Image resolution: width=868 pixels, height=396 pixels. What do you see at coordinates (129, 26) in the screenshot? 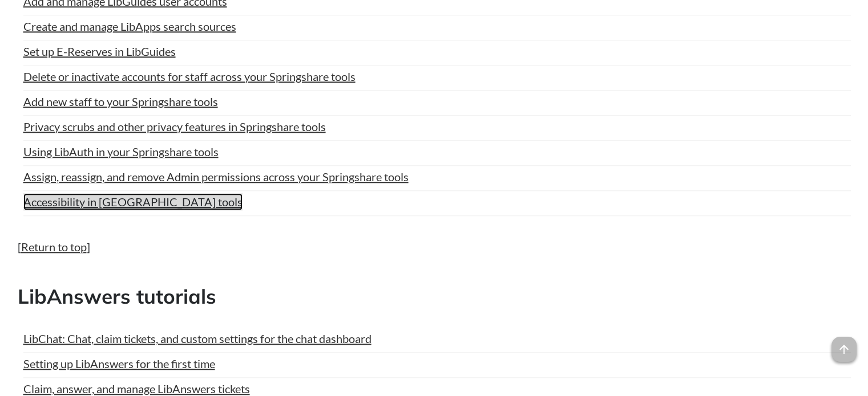
I see `a: Create and manage LibApps search sources` at bounding box center [129, 26].